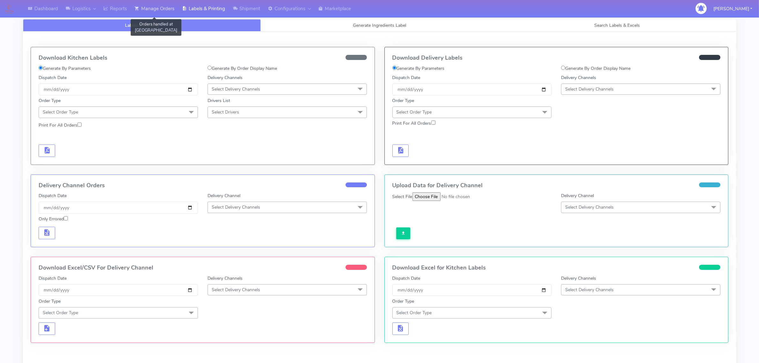 The image size is (759, 363). What do you see at coordinates (402, 196) in the screenshot?
I see `label: Select File` at bounding box center [402, 196].